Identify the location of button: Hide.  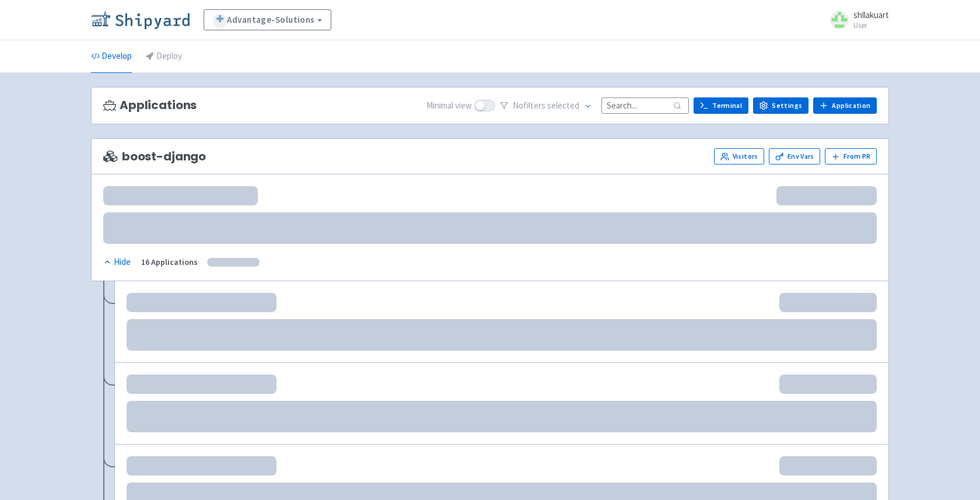
(117, 262).